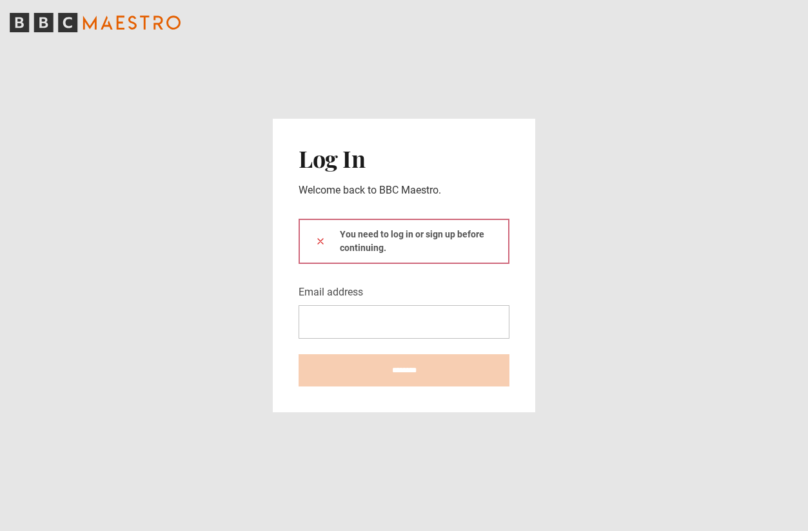 The width and height of the screenshot is (808, 531). I want to click on p: Welcome back to BBC Maestro., so click(404, 190).